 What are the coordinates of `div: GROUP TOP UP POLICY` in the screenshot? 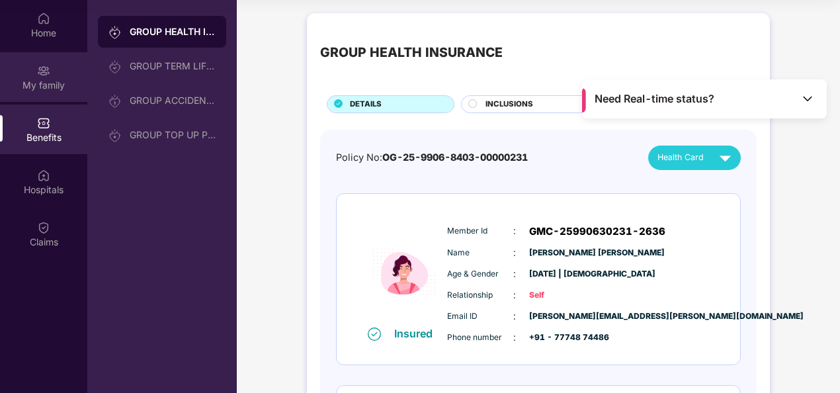 It's located at (173, 135).